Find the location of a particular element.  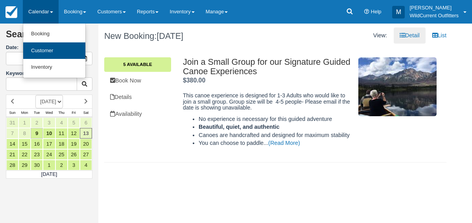

th: Fri is located at coordinates (74, 113).